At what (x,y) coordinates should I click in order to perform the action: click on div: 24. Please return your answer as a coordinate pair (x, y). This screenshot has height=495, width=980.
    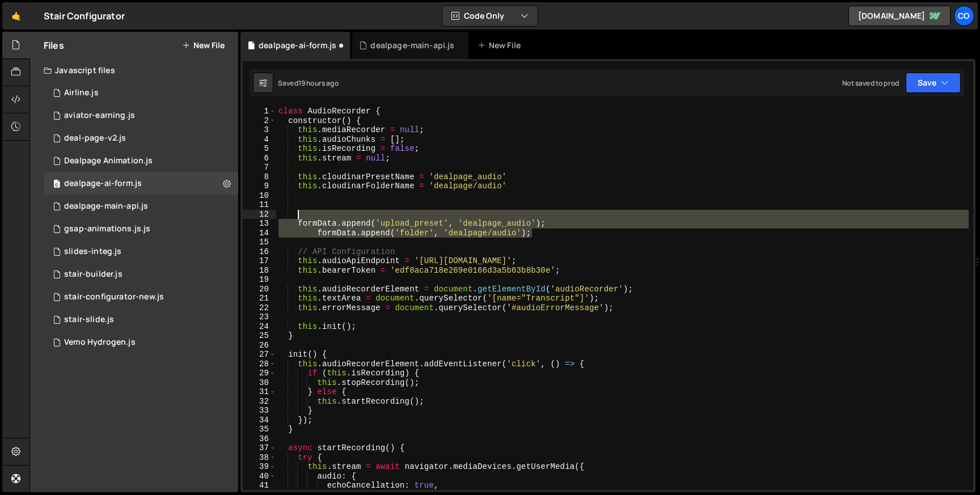
    Looking at the image, I should click on (260, 327).